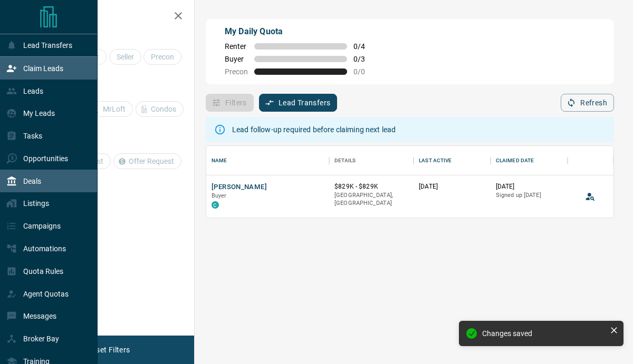 The width and height of the screenshot is (633, 364). I want to click on span: 0 / 0, so click(365, 72).